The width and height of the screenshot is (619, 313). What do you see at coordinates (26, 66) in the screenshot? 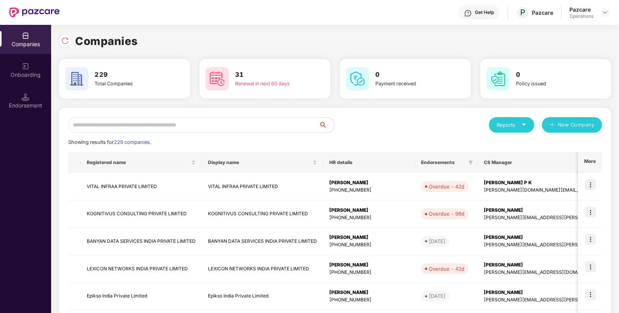
I see `img: svg+xml;base64,PHN2ZyB3aWR0aD0iMjAiIGhlaWdodD0iMjAiIHZpZXdCb3g9IjAgMCAyMCAyMCIgZmlsbD0ibm9uZSIgeG...` at bounding box center [26, 66].